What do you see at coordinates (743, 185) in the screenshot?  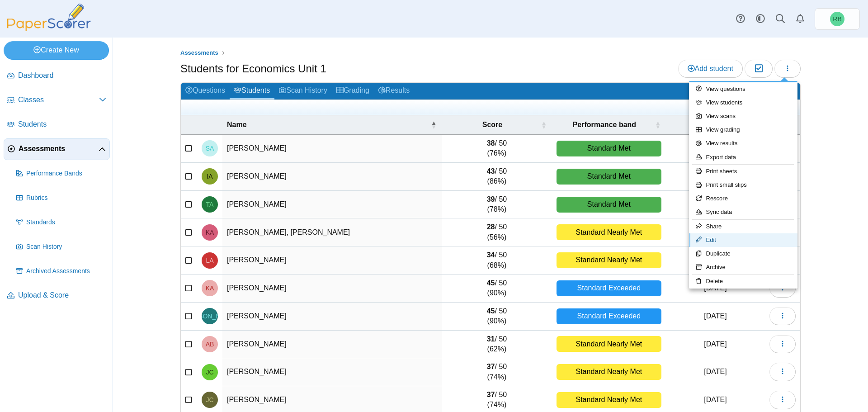 I see `a: Print small slips` at bounding box center [743, 185].